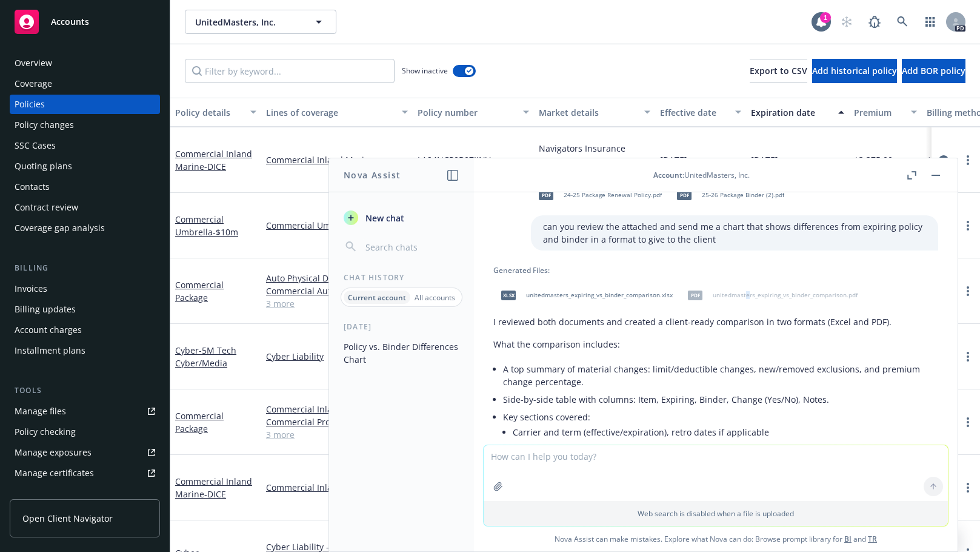  I want to click on li: Side-by-side table with columns: Item, Expiring, Binder, Change (Yes/No), Notes., so click(721, 399).